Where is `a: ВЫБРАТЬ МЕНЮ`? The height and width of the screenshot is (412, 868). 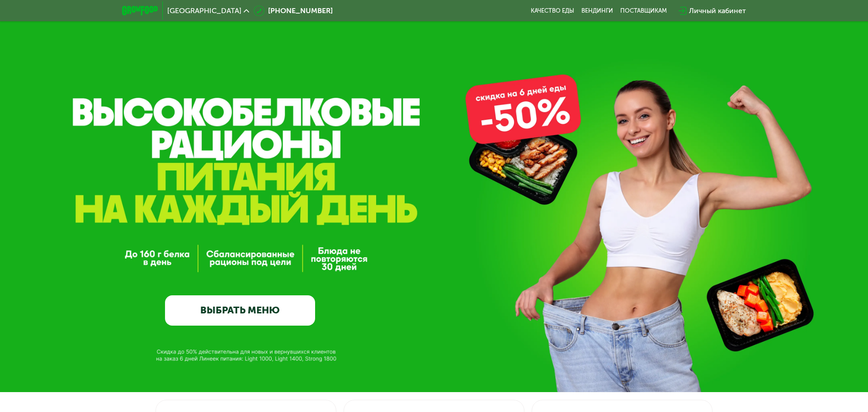
a: ВЫБРАТЬ МЕНЮ is located at coordinates (240, 310).